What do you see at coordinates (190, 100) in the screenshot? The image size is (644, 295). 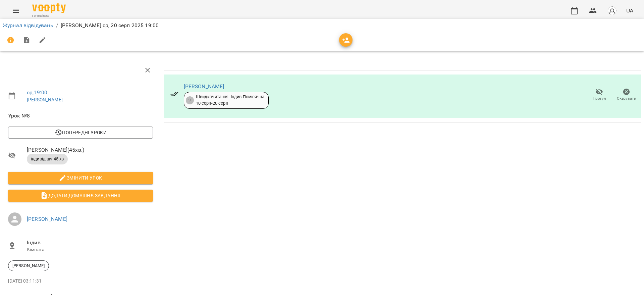 I see `div: 9` at bounding box center [190, 100].